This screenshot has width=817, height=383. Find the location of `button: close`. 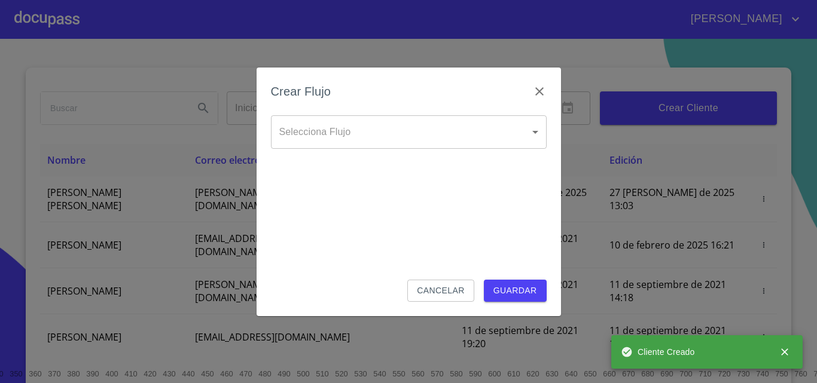

button: close is located at coordinates (785, 352).